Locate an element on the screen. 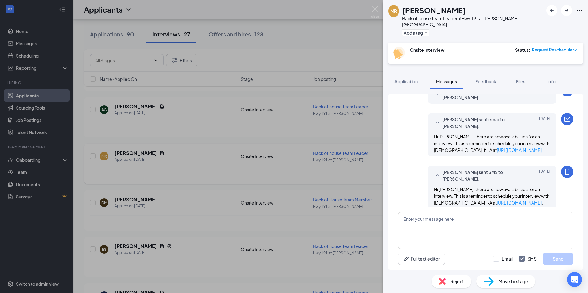 The image size is (588, 293). button: PlusAdd a tag is located at coordinates (415, 32).